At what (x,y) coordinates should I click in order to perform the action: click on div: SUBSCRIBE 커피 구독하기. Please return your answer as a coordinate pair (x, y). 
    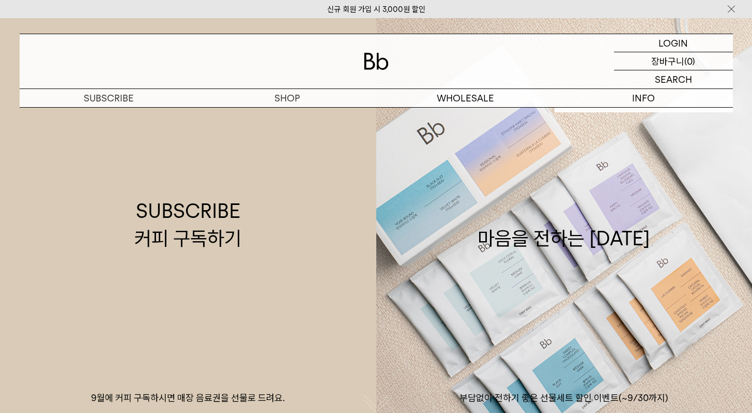
    Looking at the image, I should click on (188, 224).